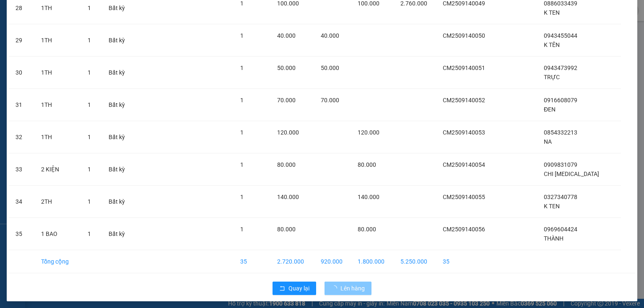 The height and width of the screenshot is (308, 644). What do you see at coordinates (333, 262) in the screenshot?
I see `td: 920.000` at bounding box center [333, 262].